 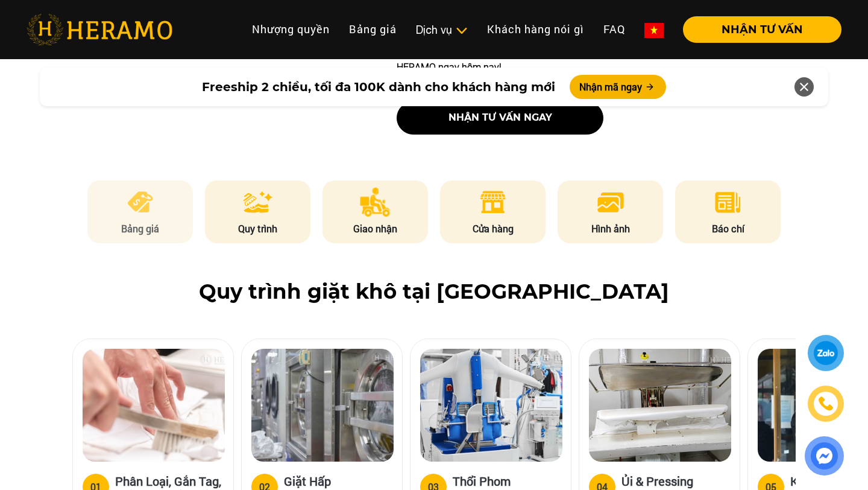 What do you see at coordinates (442, 30) in the screenshot?
I see `div: Dịch vụ` at bounding box center [442, 30].